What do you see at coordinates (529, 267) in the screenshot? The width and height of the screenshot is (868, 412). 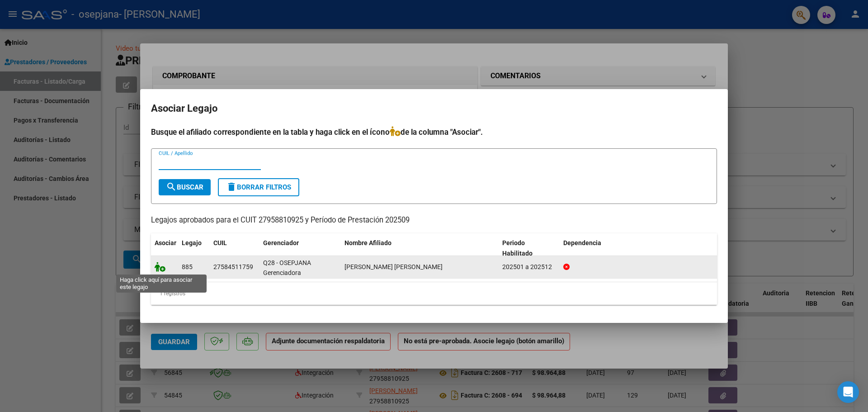 I see `div: 202501 a 202512` at bounding box center [529, 267].